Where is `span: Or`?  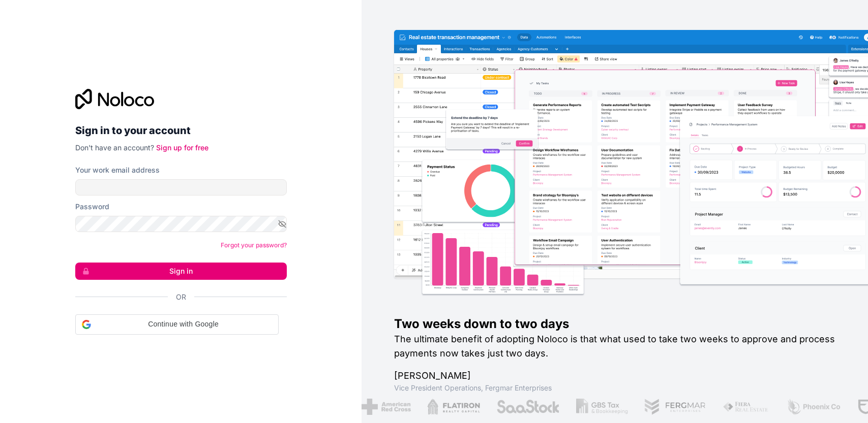
span: Or is located at coordinates (181, 297).